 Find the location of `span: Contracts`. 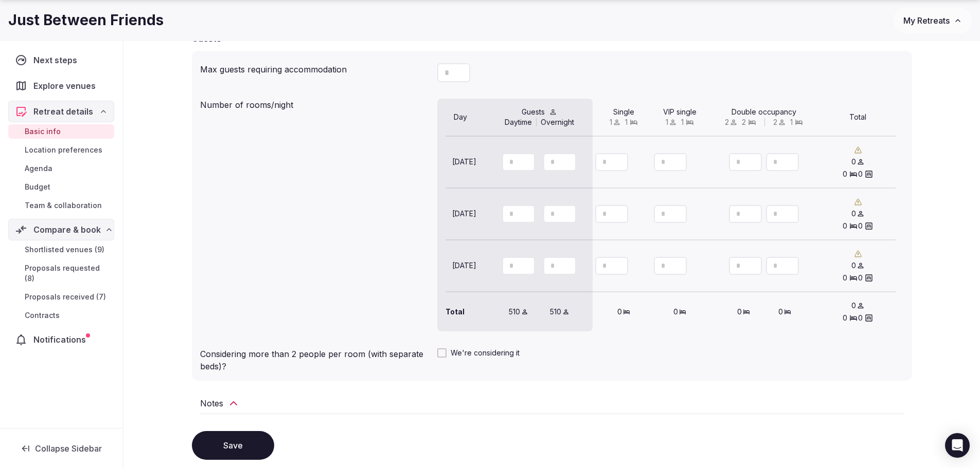

span: Contracts is located at coordinates (42, 315).